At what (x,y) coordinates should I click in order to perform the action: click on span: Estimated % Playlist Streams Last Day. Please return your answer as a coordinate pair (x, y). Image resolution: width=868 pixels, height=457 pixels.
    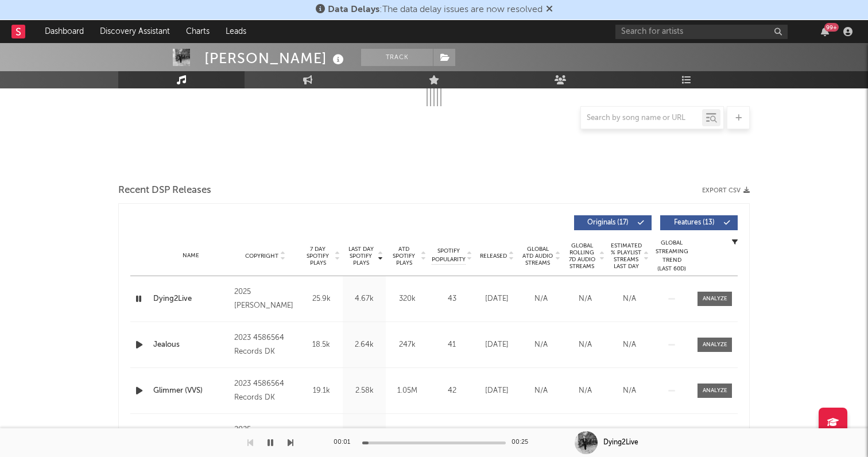
    Looking at the image, I should click on (626, 256).